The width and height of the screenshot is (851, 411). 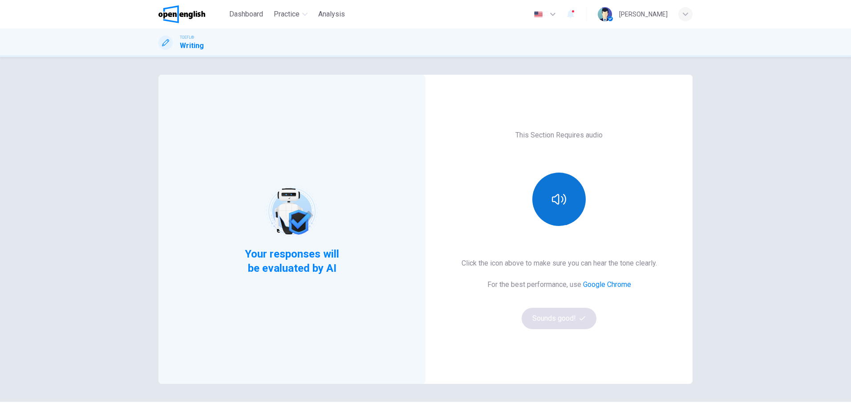 I want to click on button: Practice, so click(x=291, y=14).